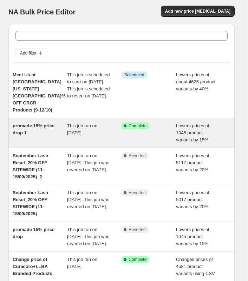  Describe the element at coordinates (32, 266) in the screenshot. I see `span: Change price of Curacoro+LLBA Branded Products` at that location.